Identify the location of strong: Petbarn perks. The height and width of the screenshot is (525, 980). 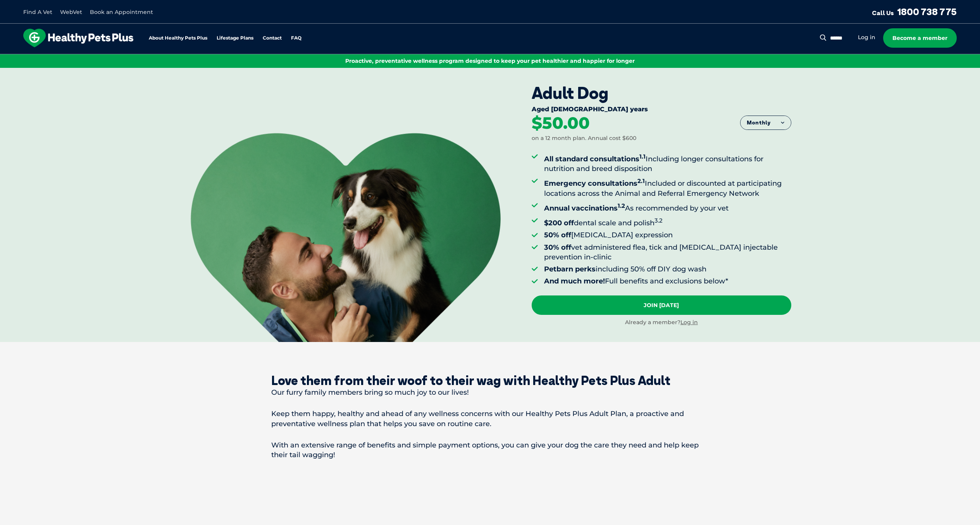
(570, 269).